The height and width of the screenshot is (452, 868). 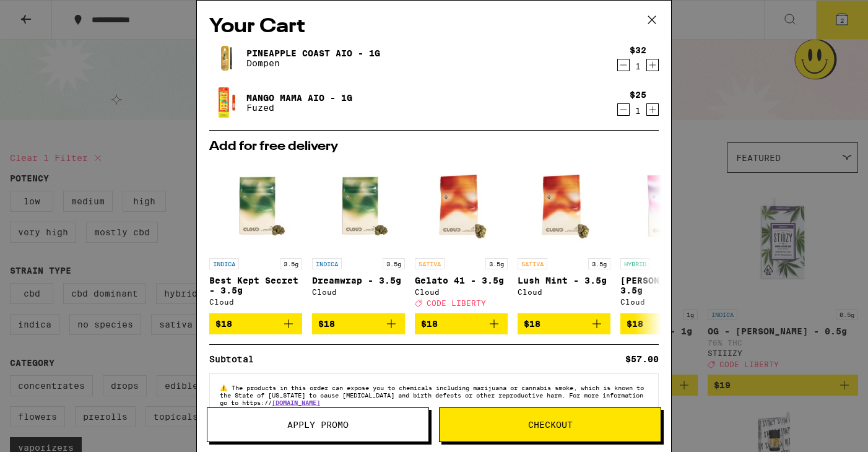 What do you see at coordinates (313, 54) in the screenshot?
I see `a: Pineapple Coast AIO - 1g` at bounding box center [313, 54].